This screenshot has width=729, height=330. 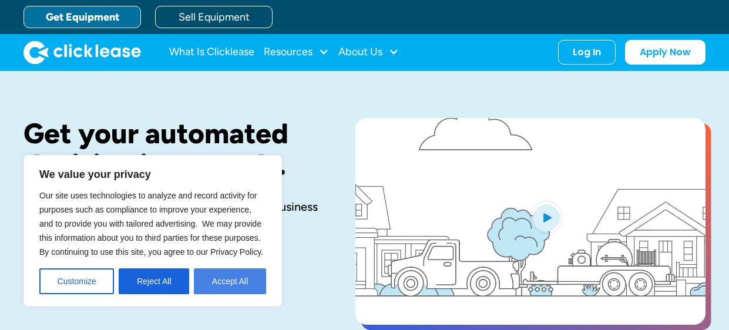 What do you see at coordinates (153, 175) in the screenshot?
I see `p: We value your privacy` at bounding box center [153, 175].